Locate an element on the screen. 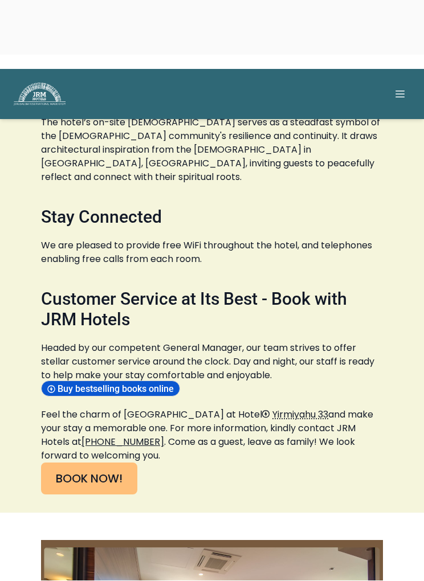  h2: Stay Connected is located at coordinates (212, 212).